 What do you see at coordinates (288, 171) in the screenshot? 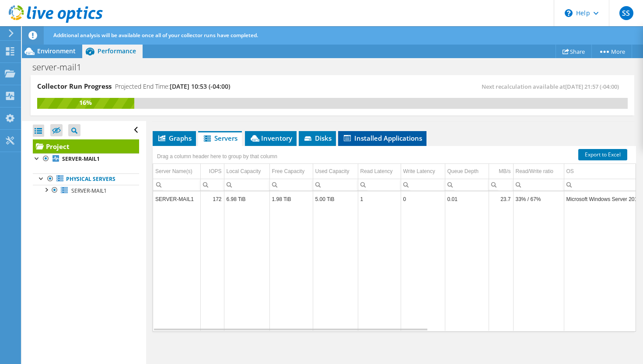
I see `div: Free Capacity` at bounding box center [288, 171].